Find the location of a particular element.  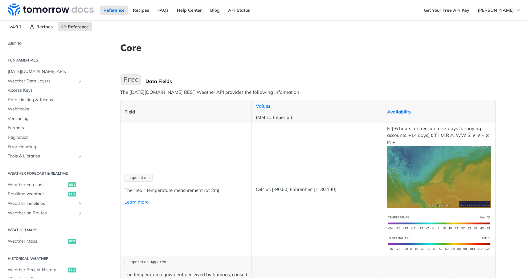

span: Access Keys is located at coordinates (45, 91).